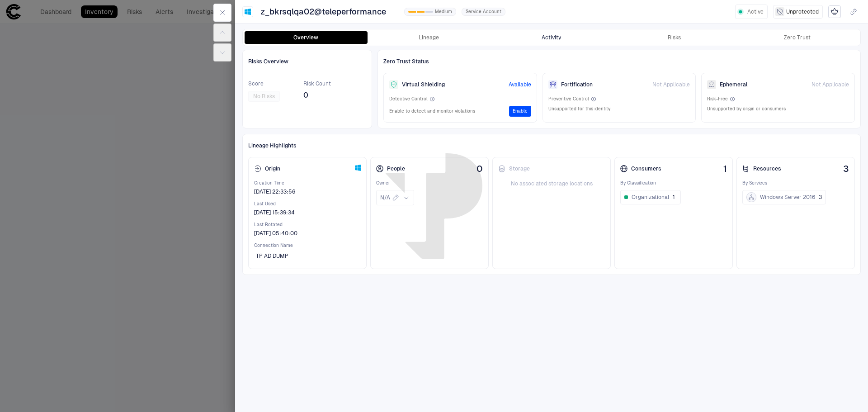  What do you see at coordinates (308, 225) in the screenshot?
I see `span: Last Rotated` at bounding box center [308, 225].